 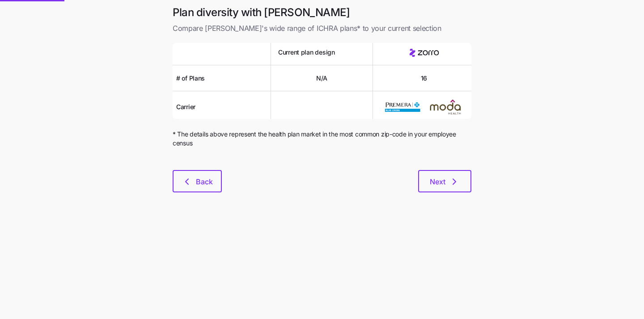 What do you see at coordinates (437, 181) in the screenshot?
I see `span: Next` at bounding box center [437, 181].